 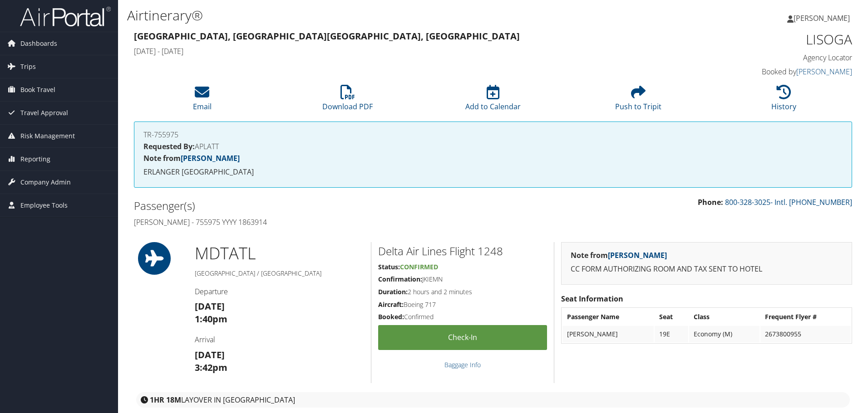 What do you see at coordinates (279, 292) in the screenshot?
I see `h4: Departure` at bounding box center [279, 292].